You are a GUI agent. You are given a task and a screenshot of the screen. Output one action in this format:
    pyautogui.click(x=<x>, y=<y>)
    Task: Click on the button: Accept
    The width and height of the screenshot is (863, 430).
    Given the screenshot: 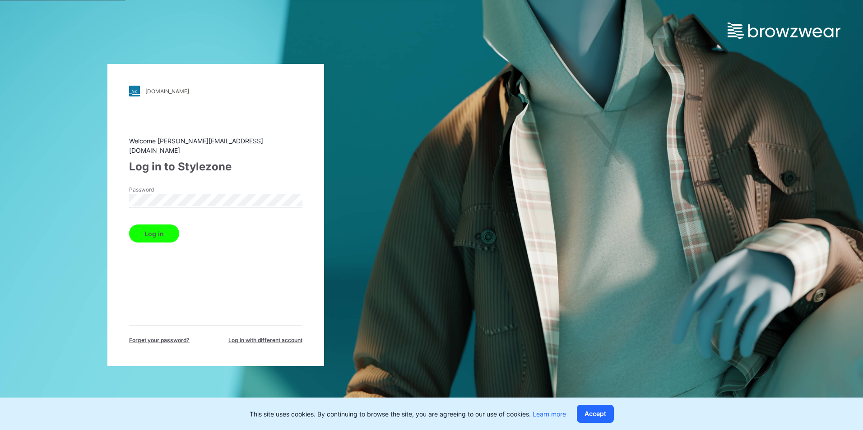 What is the action you would take?
    pyautogui.click(x=595, y=414)
    